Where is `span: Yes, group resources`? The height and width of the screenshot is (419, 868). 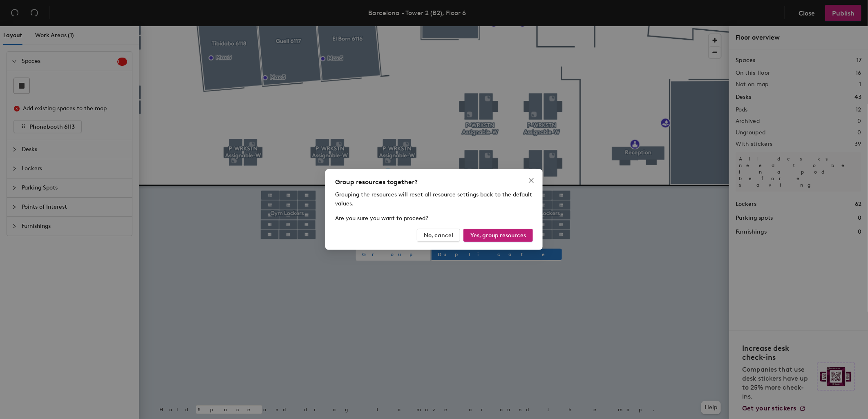 span: Yes, group resources is located at coordinates (498, 235).